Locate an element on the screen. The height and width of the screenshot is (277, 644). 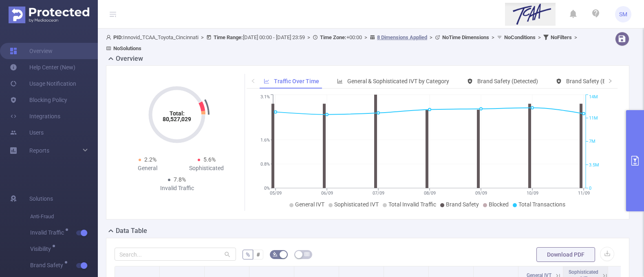
span: Total Invalid Traffic is located at coordinates (412, 205).